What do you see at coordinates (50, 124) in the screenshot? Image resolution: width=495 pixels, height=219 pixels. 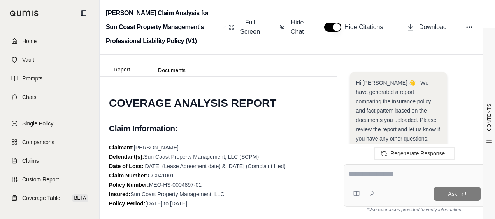 I see `a: Single Policy` at bounding box center [50, 124].